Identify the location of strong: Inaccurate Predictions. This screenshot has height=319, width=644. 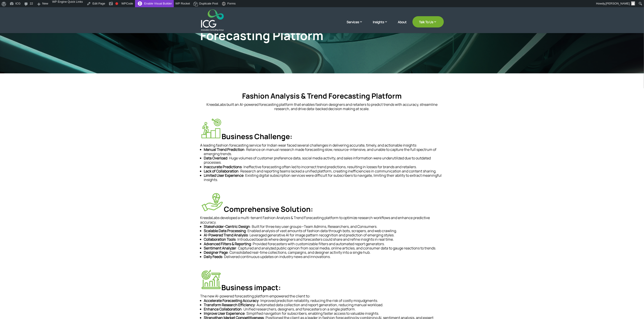
(223, 167).